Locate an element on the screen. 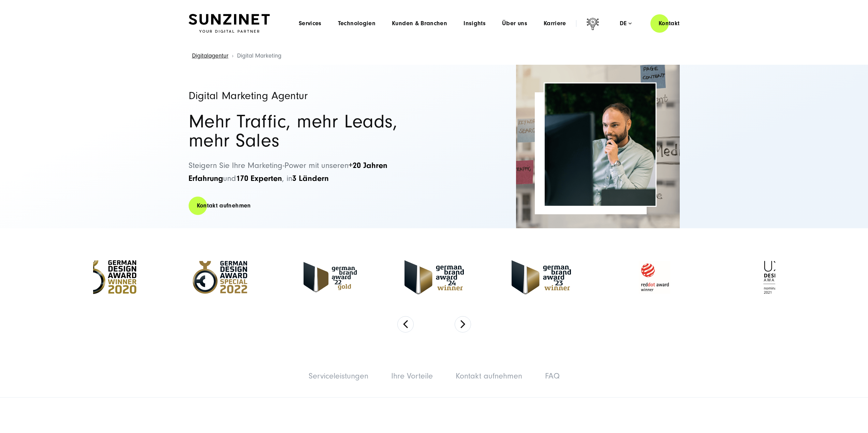  span: Technologien is located at coordinates (357, 24).